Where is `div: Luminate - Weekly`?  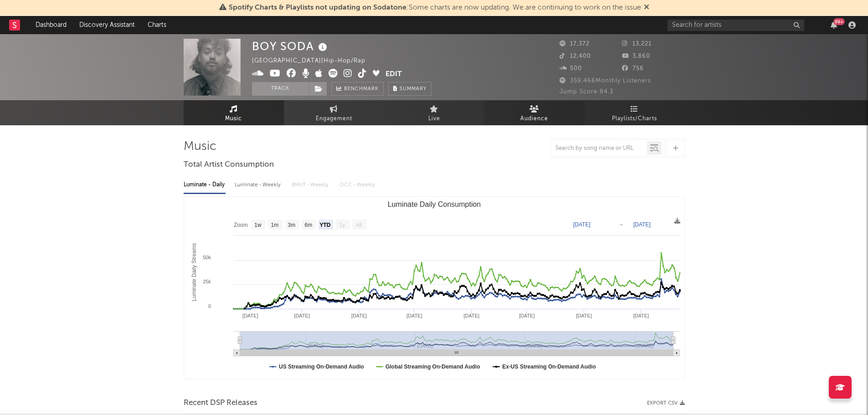 div: Luminate - Weekly is located at coordinates (258, 185).